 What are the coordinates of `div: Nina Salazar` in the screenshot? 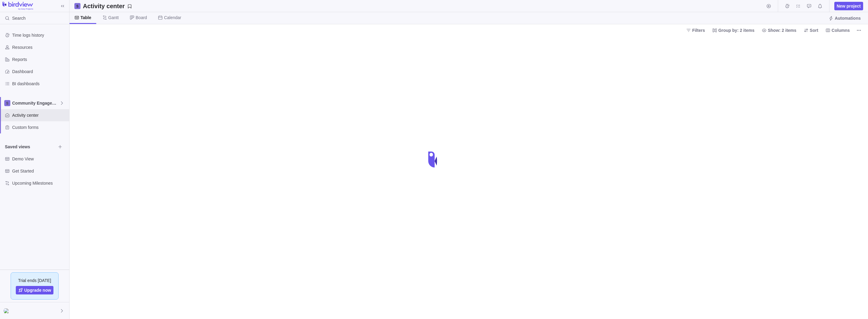 It's located at (7, 311).